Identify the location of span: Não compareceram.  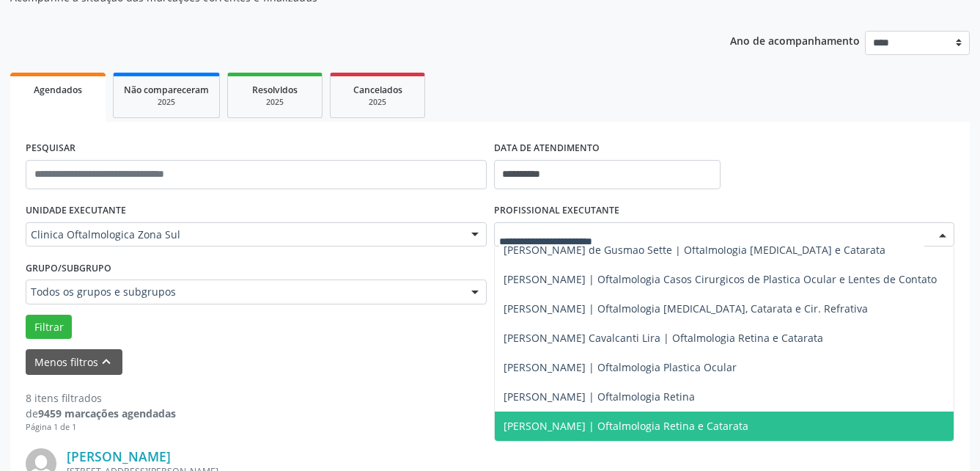
(166, 89).